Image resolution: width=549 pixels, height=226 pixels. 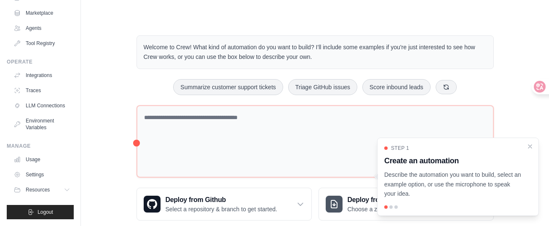 What do you see at coordinates (42, 106) in the screenshot?
I see `a: LLM Connections` at bounding box center [42, 106].